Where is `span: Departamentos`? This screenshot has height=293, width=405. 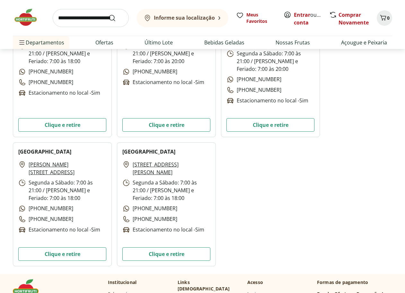
span: Departamentos is located at coordinates (41, 42).